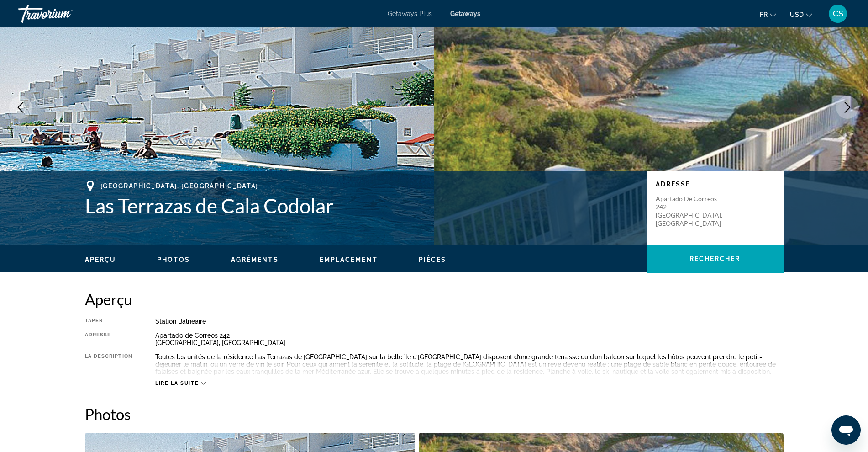 The width and height of the screenshot is (868, 452). What do you see at coordinates (109, 339) in the screenshot?
I see `div: Adresse` at bounding box center [109, 339].